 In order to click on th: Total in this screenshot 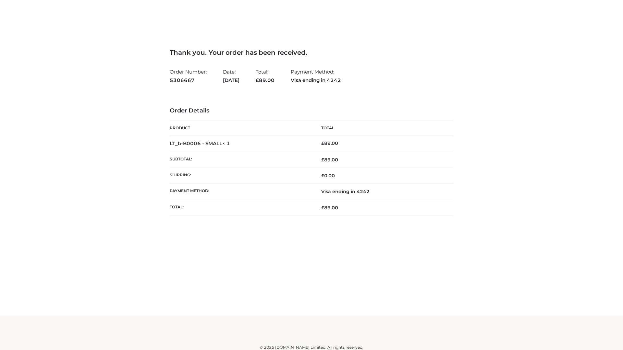, I will do `click(382, 128)`.